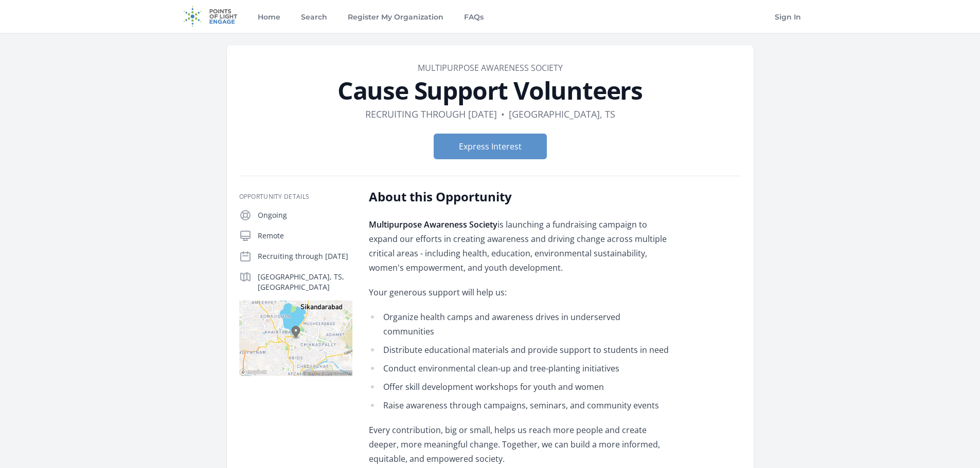 The image size is (980, 468). What do you see at coordinates (296, 338) in the screenshot?
I see `img: Map` at bounding box center [296, 338].